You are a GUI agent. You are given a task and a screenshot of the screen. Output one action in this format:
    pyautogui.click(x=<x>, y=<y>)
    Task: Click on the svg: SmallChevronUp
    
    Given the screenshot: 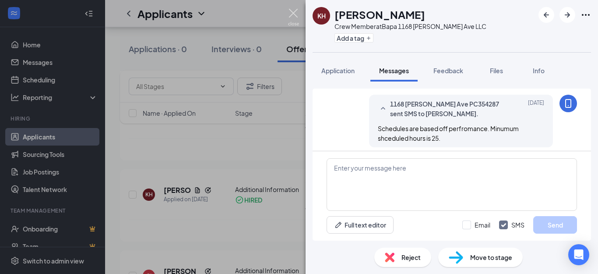 What is the action you would take?
    pyautogui.click(x=383, y=109)
    